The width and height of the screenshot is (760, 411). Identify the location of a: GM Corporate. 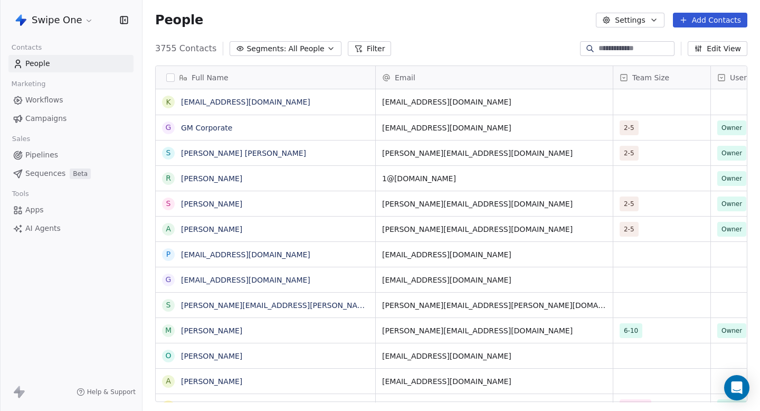
(206, 128).